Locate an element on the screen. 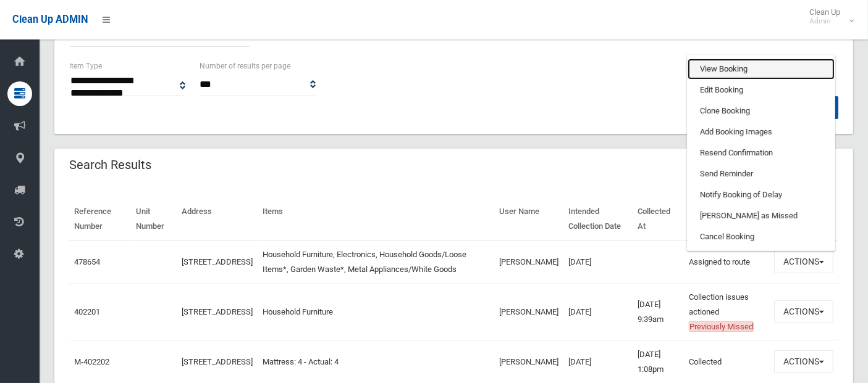  label: Number of results per page is located at coordinates (245, 66).